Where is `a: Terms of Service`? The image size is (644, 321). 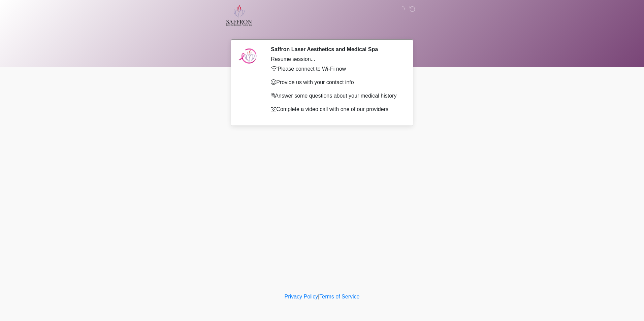 a: Terms of Service is located at coordinates (339, 296).